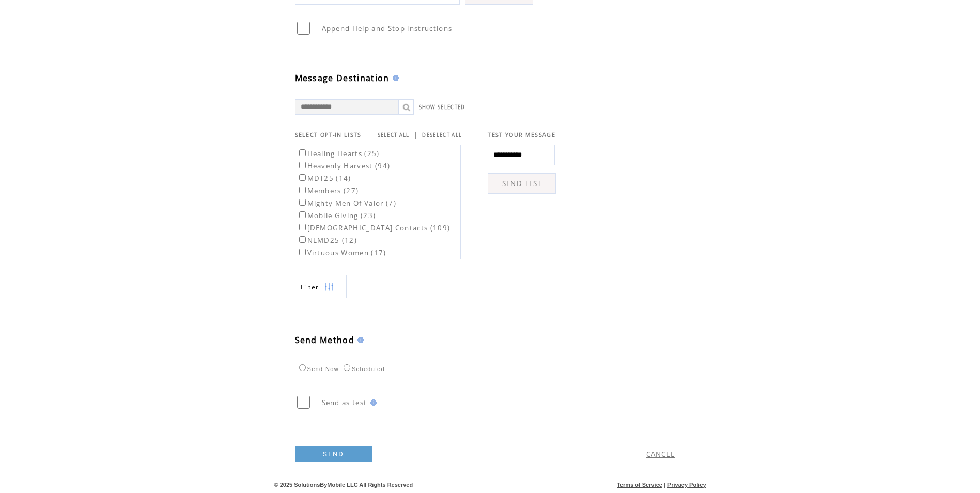 This screenshot has width=980, height=493. What do you see at coordinates (338, 154) in the screenshot?
I see `label: Healing Hearts (25)` at bounding box center [338, 154].